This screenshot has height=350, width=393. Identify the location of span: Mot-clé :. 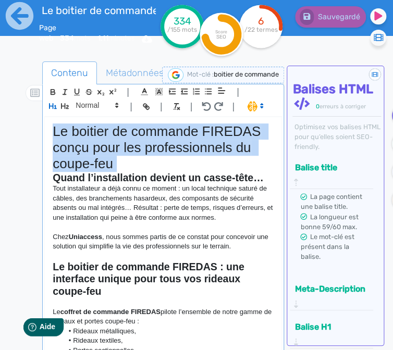
(200, 74).